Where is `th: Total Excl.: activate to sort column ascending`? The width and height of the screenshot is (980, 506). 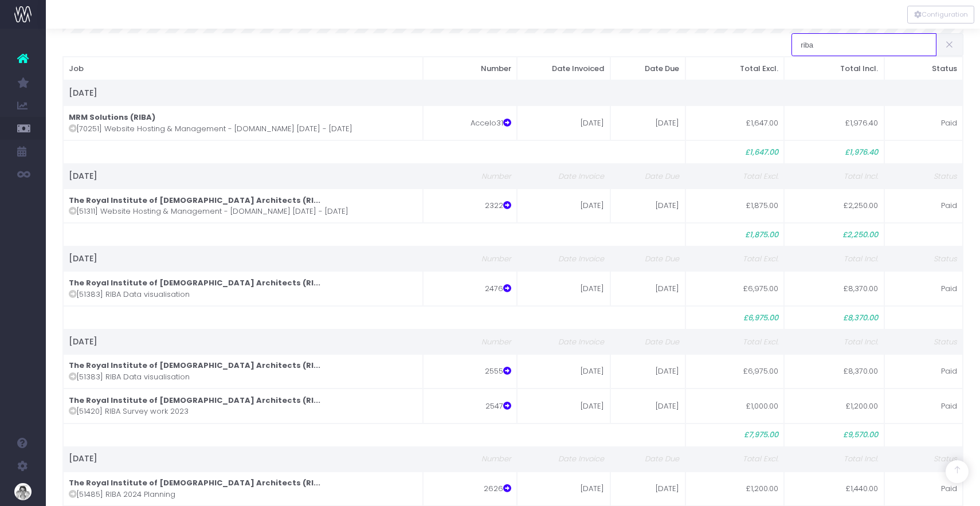
th: Total Excl.: activate to sort column ascending is located at coordinates (735, 69).